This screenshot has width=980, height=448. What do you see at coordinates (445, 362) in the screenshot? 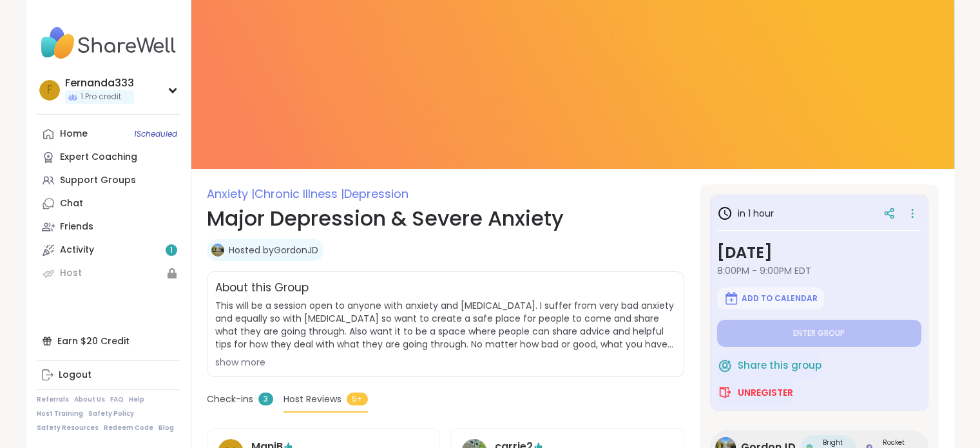
I see `div: show more` at bounding box center [445, 362].